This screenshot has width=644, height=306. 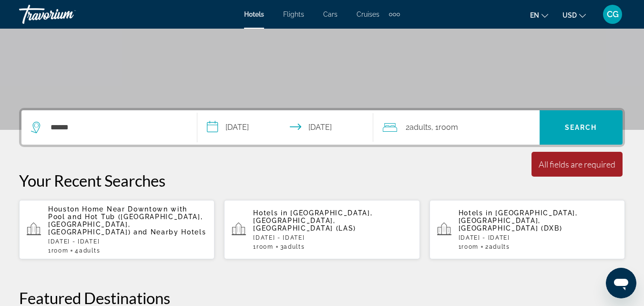 What do you see at coordinates (254, 15) in the screenshot?
I see `span: Hotels` at bounding box center [254, 15].